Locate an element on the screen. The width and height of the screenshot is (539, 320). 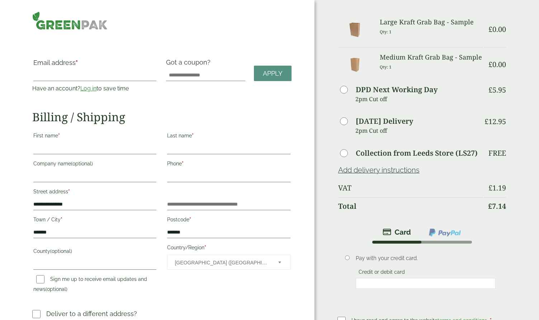
p: Deliver to a different address? is located at coordinates (91, 313).